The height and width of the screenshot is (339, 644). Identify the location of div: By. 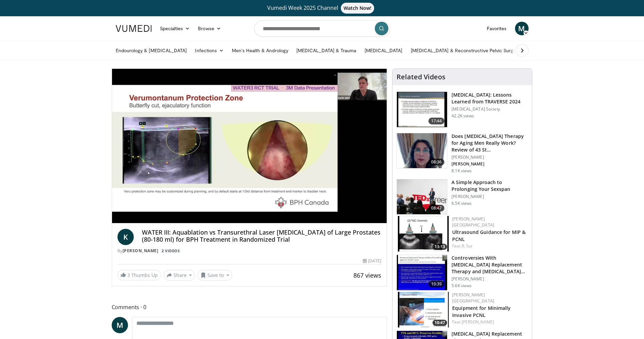
(249, 251).